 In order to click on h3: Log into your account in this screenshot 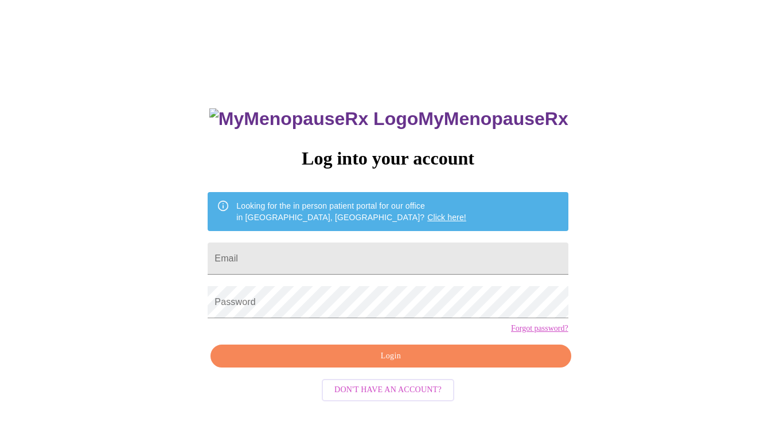, I will do `click(388, 158)`.